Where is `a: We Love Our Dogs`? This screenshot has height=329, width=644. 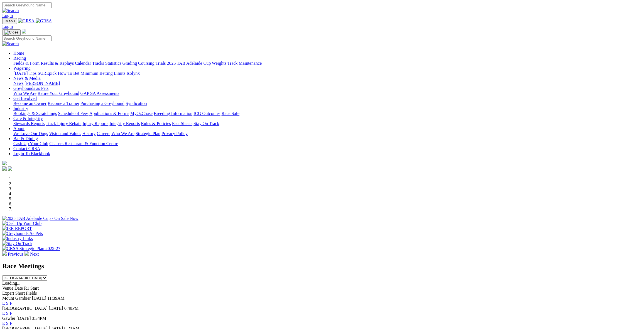
a: We Love Our Dogs is located at coordinates (31, 133).